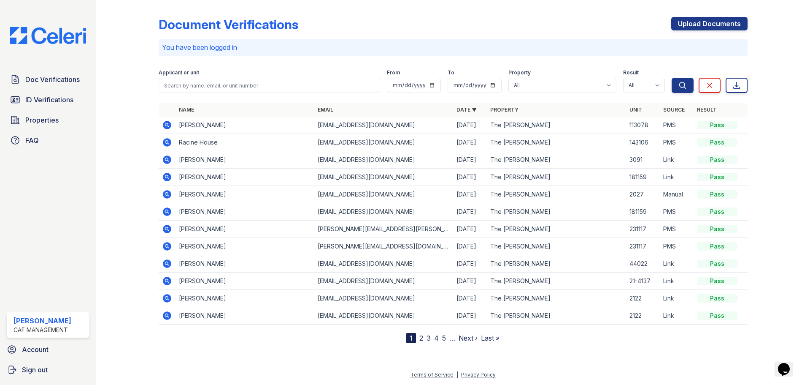  I want to click on td: 113078, so click(643, 125).